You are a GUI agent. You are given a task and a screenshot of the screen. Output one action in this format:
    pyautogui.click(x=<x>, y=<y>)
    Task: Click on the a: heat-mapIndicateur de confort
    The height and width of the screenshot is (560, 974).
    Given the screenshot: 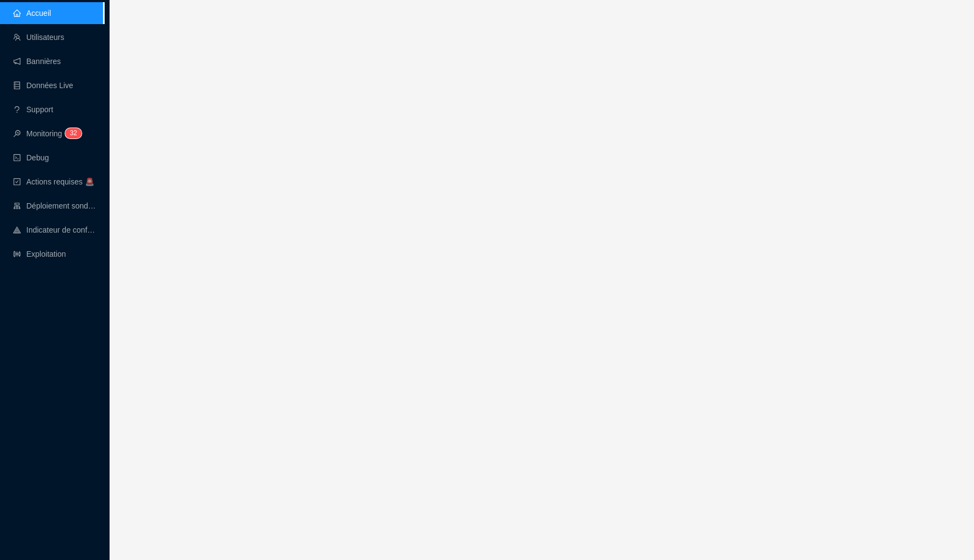 What is the action you would take?
    pyautogui.click(x=55, y=230)
    